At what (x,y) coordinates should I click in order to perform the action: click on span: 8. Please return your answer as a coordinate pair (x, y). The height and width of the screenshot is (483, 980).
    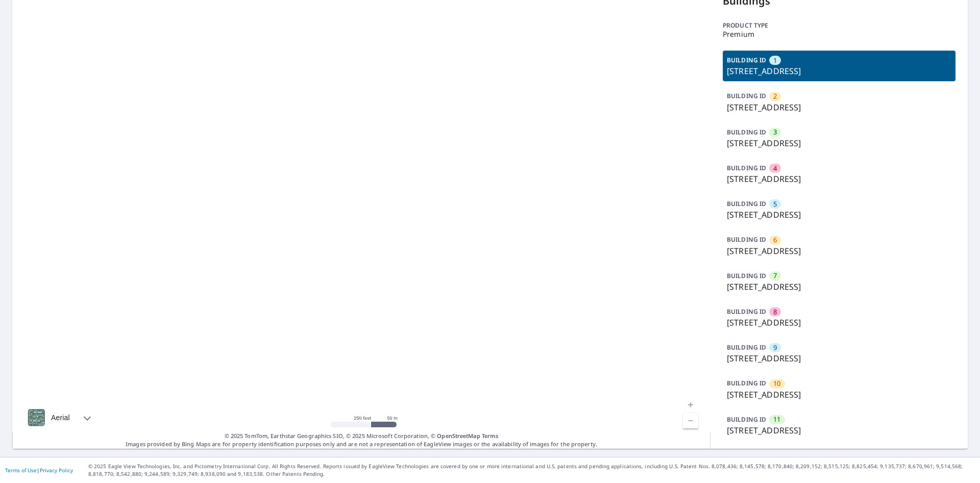
    Looking at the image, I should click on (775, 311).